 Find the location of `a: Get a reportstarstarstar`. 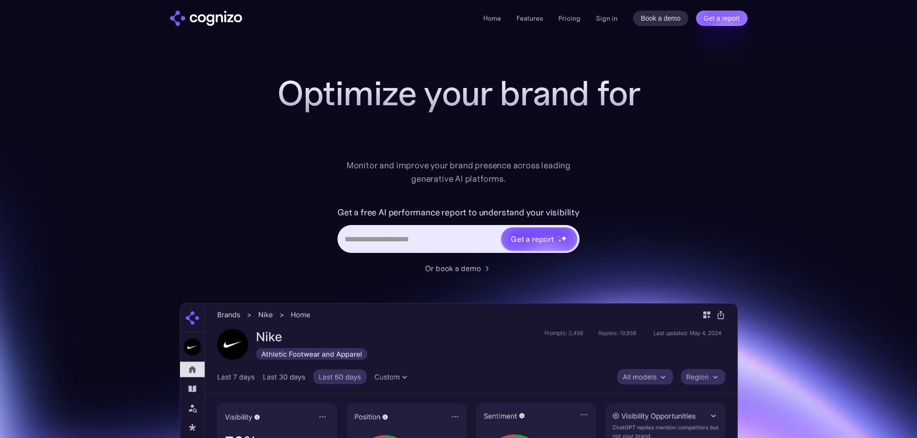

a: Get a reportstarstarstar is located at coordinates (539, 239).